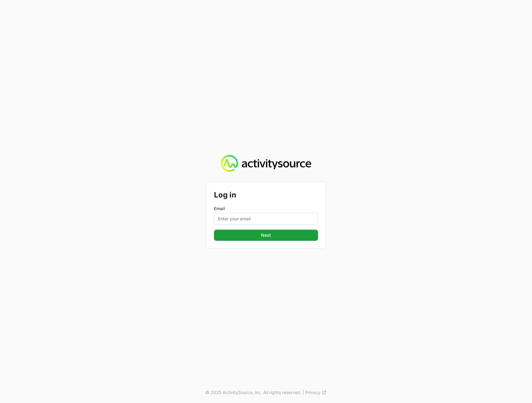 The height and width of the screenshot is (403, 532). What do you see at coordinates (266, 209) in the screenshot?
I see `label: Email` at bounding box center [266, 209].